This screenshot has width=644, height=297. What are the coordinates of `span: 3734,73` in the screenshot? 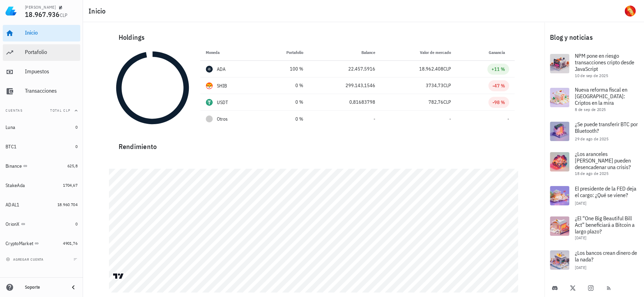 It's located at (435, 85).